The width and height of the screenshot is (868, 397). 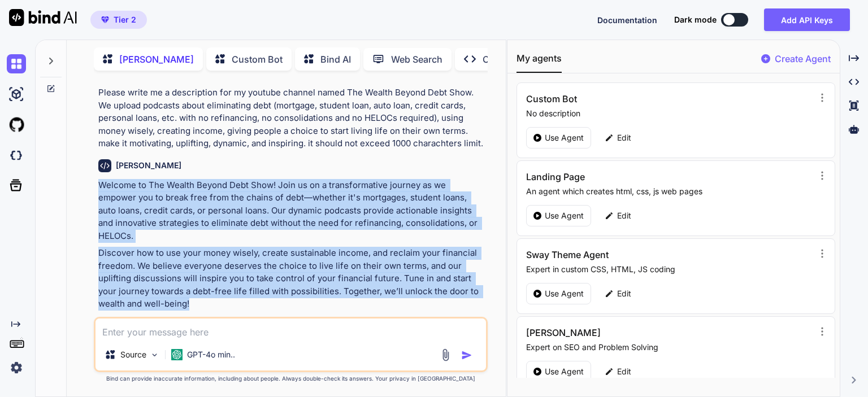 I want to click on img: icon, so click(x=466, y=355).